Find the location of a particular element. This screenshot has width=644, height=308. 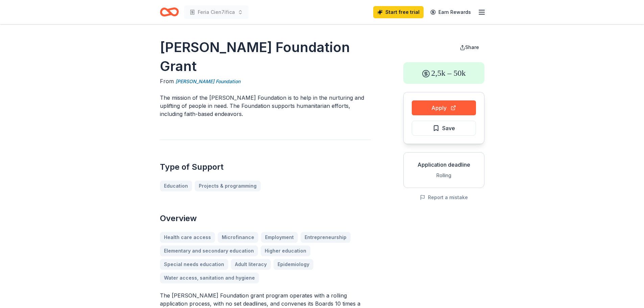

h2: Overview is located at coordinates (266, 218).